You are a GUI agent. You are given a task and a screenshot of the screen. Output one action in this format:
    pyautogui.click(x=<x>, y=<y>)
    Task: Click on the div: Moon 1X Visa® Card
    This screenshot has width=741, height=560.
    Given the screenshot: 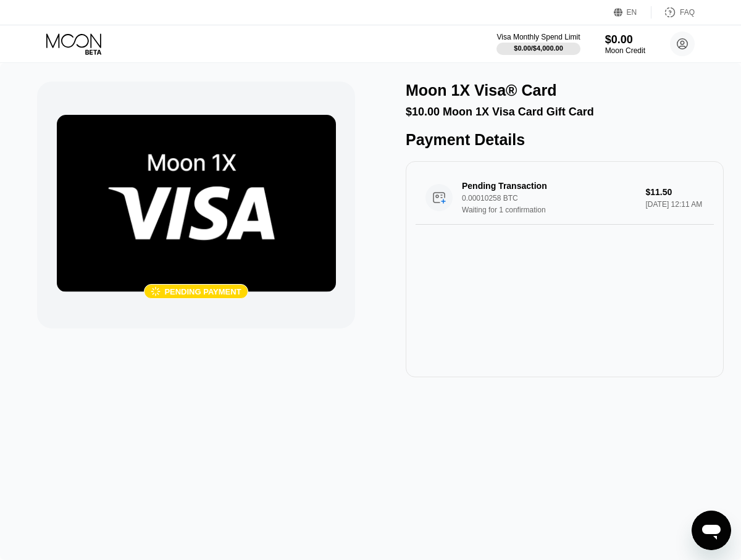 What is the action you would take?
    pyautogui.click(x=481, y=90)
    